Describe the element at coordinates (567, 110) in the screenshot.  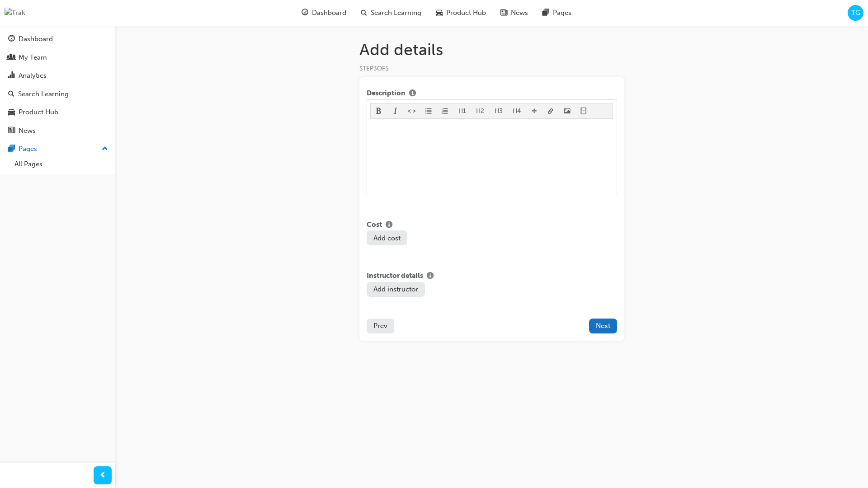
I see `button: image-icon` at that location.